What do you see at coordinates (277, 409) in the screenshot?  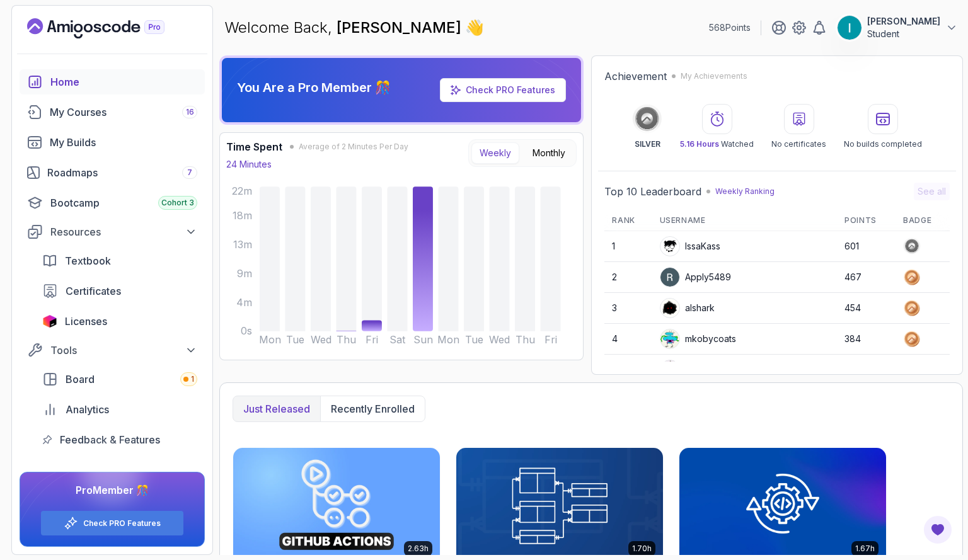 I see `p: Just released` at bounding box center [277, 409].